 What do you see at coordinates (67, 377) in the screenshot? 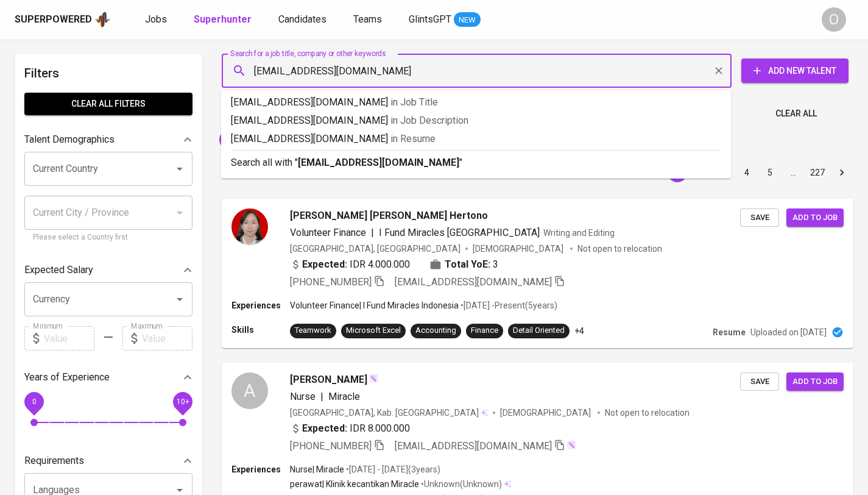
I see `p: Years of Experience` at bounding box center [67, 377].